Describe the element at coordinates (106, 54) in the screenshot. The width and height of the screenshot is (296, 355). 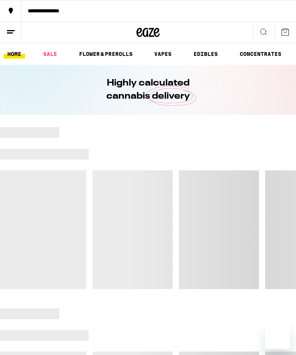
I see `a: FLOWER & PREROLLS` at that location.